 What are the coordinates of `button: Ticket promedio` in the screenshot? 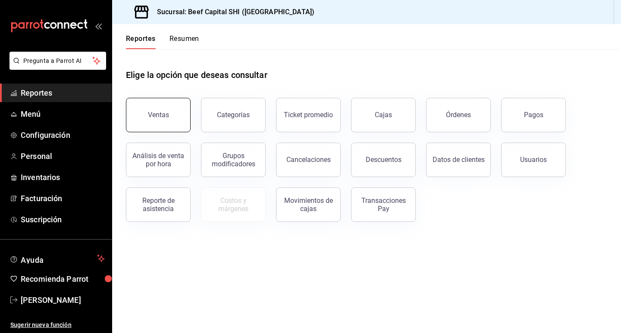 It's located at (308, 115).